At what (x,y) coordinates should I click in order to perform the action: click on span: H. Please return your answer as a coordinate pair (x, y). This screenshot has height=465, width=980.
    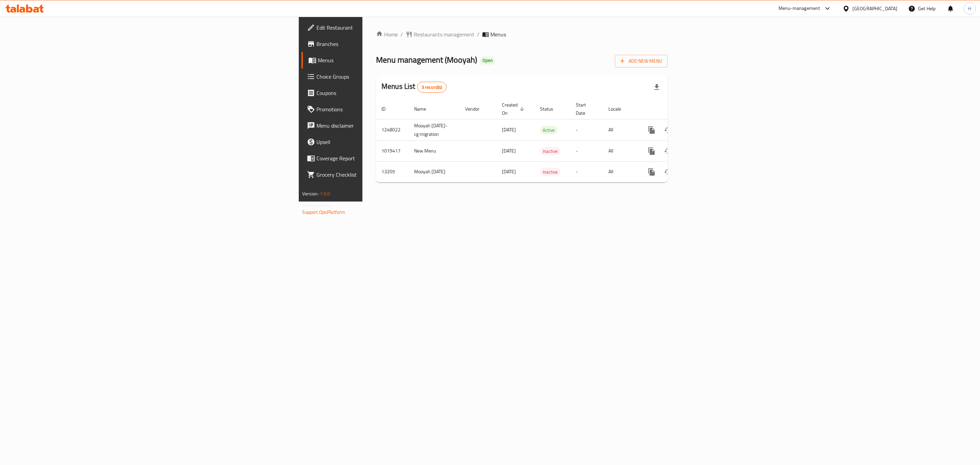
    Looking at the image, I should click on (969, 8).